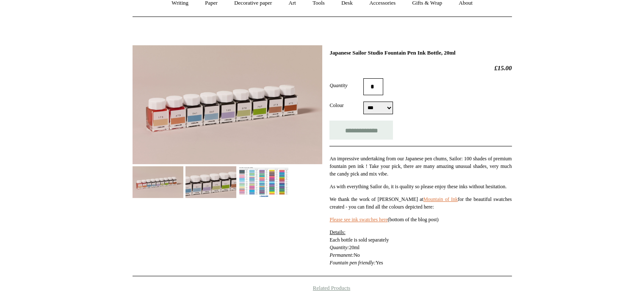 This screenshot has width=644, height=294. I want to click on a: Please see ink swatches here, so click(358, 220).